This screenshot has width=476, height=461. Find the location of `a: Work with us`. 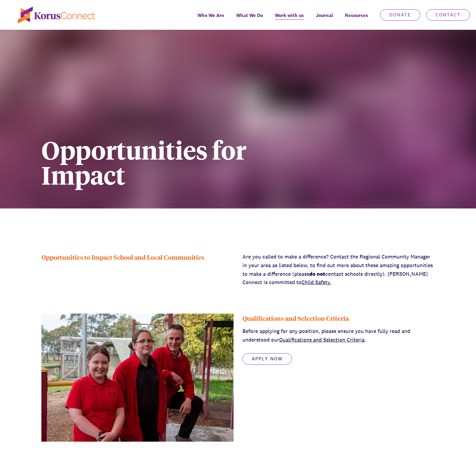

a: Work with us is located at coordinates (289, 19).